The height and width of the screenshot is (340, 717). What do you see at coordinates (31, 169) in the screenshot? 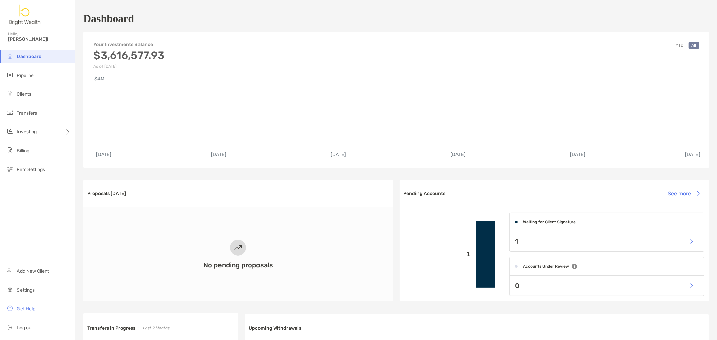
I see `span: Firm Settings` at bounding box center [31, 169].